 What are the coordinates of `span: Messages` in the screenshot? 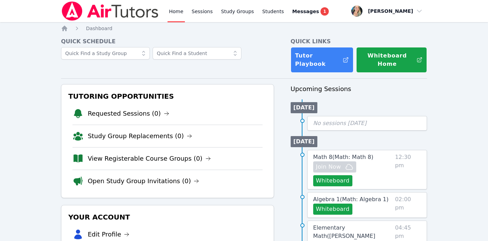 It's located at (306, 11).